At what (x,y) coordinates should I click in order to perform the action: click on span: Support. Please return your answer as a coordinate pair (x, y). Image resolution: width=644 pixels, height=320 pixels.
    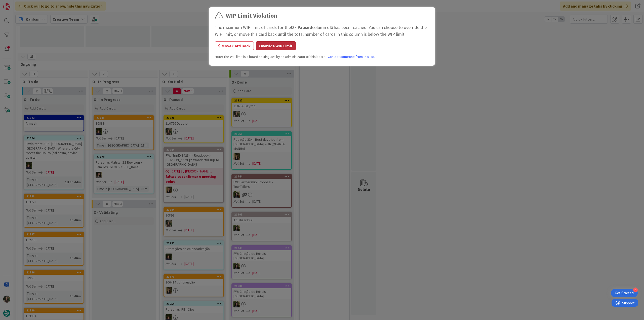
    Looking at the image, I should click on (16, 4).